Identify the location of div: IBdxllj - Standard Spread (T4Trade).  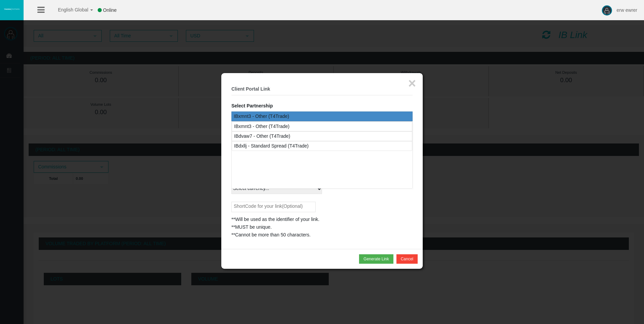
(271, 146).